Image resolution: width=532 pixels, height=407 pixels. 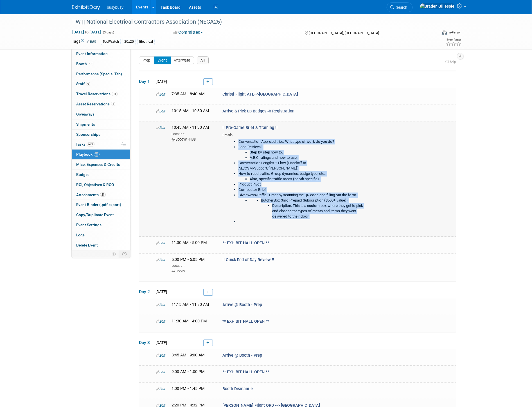 I want to click on a: Staff9, so click(x=101, y=84).